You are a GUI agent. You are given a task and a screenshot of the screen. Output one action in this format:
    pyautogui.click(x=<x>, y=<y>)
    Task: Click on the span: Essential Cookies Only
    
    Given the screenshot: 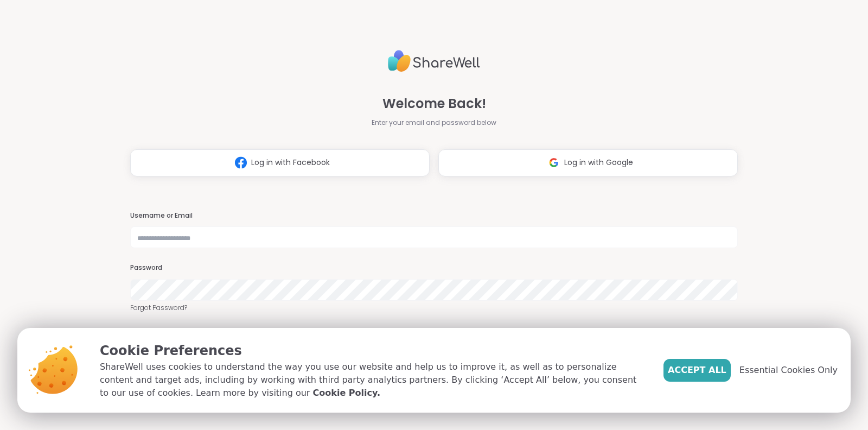 What is the action you would take?
    pyautogui.click(x=789, y=371)
    